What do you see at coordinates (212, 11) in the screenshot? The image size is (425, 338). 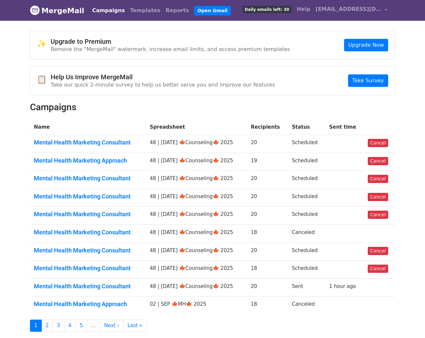 I see `a: Open Gmail` at bounding box center [212, 11].